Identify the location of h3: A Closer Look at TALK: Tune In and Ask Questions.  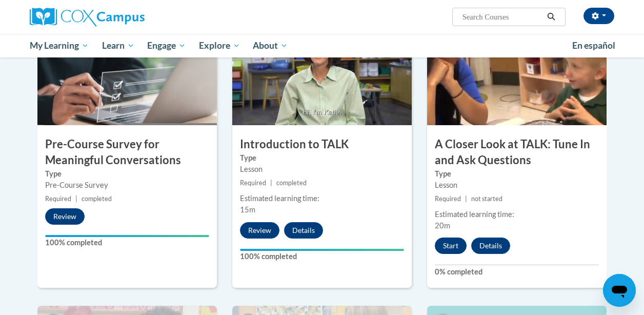
(517, 152).